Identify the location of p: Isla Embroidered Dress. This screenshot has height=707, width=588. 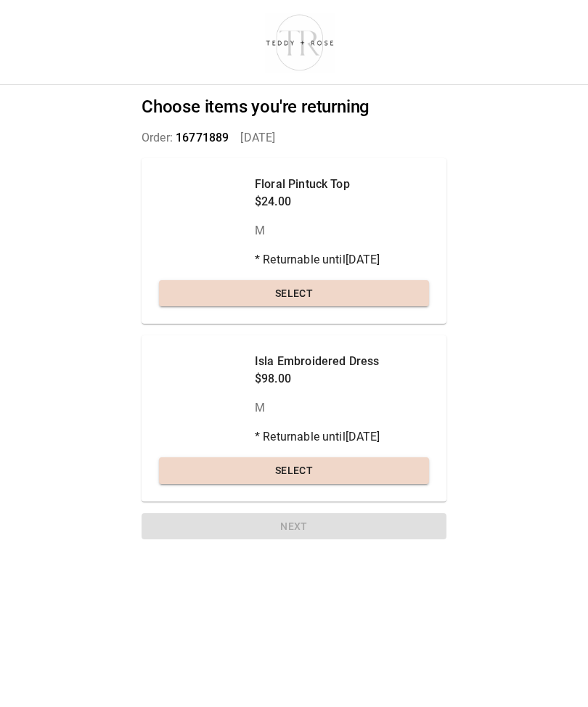
(317, 362).